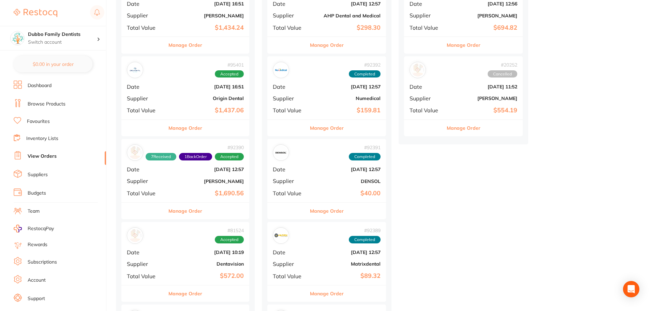  I want to click on a: Restocq Logo, so click(35, 13).